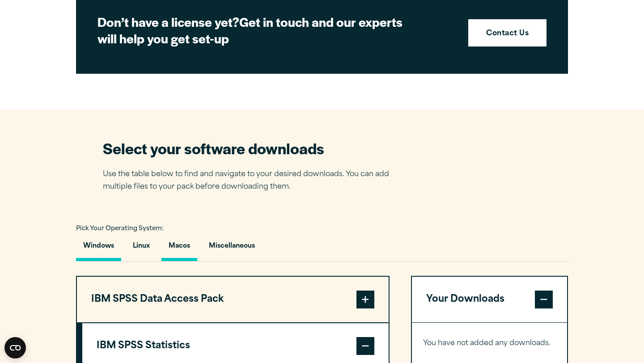  Describe the element at coordinates (15, 348) in the screenshot. I see `button: Open CMP widget` at that location.